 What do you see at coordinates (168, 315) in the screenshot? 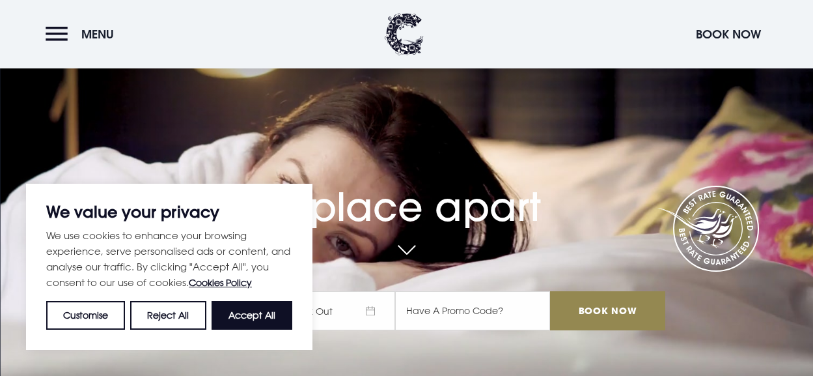
I see `button: Reject All` at bounding box center [168, 315].